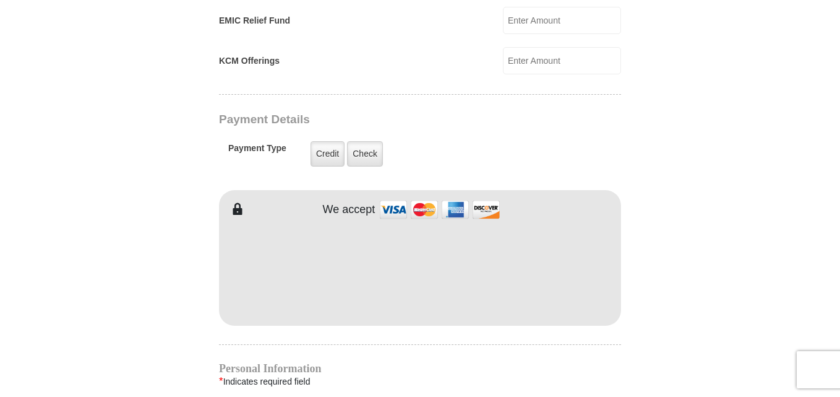 This screenshot has width=840, height=397. I want to click on img: credit cards accepted, so click(440, 209).